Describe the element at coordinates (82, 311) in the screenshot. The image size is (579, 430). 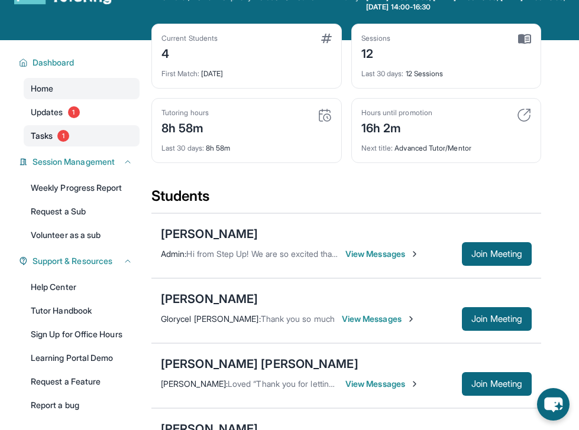
I see `a: Tutor Handbook` at that location.